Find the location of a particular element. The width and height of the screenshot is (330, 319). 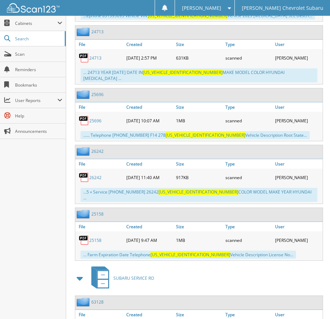

div: Chat Widget is located at coordinates (313, 302).